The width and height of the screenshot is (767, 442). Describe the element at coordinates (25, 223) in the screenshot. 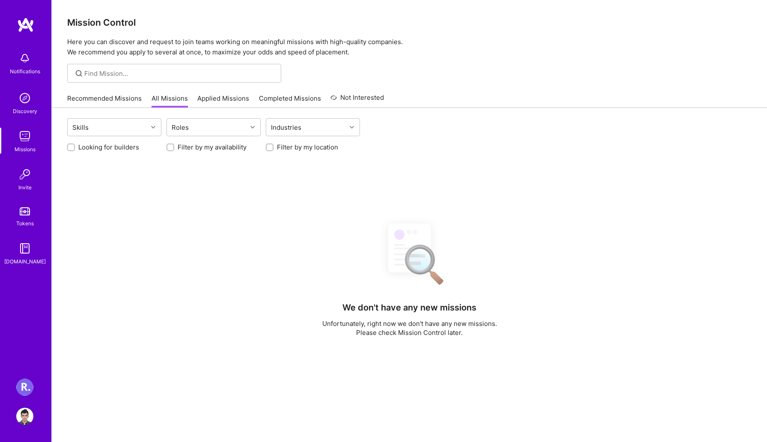

I see `div: Tokens` at that location.